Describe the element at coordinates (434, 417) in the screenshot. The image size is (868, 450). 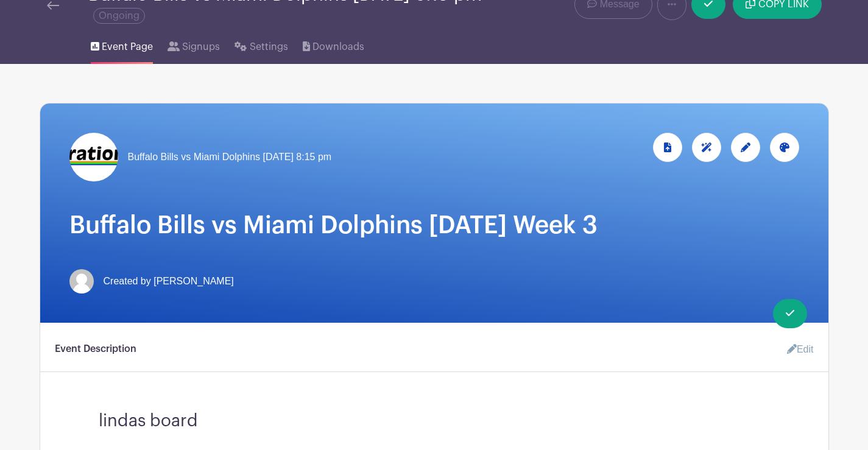
I see `h3: lindas board` at that location.